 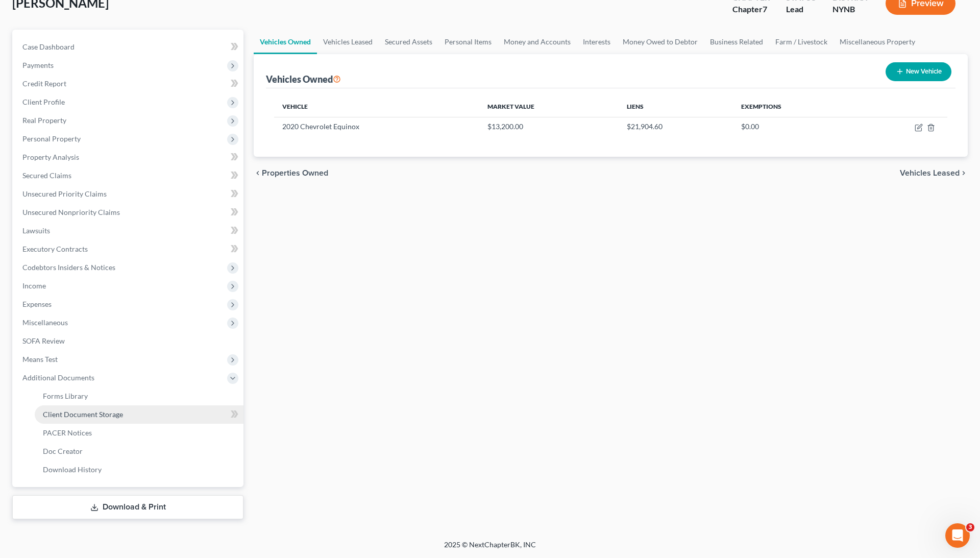 What do you see at coordinates (291, 173) in the screenshot?
I see `button: chevron_left Properties Owned` at bounding box center [291, 173].